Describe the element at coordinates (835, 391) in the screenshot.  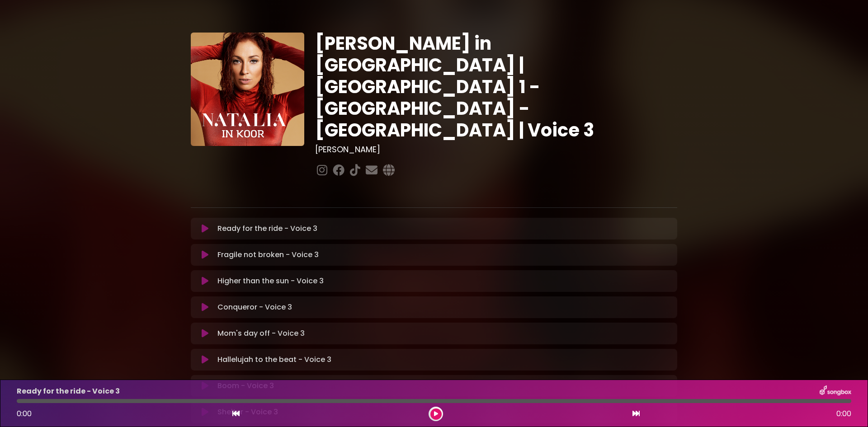
I see `img: songbox-logo-white.png` at that location.